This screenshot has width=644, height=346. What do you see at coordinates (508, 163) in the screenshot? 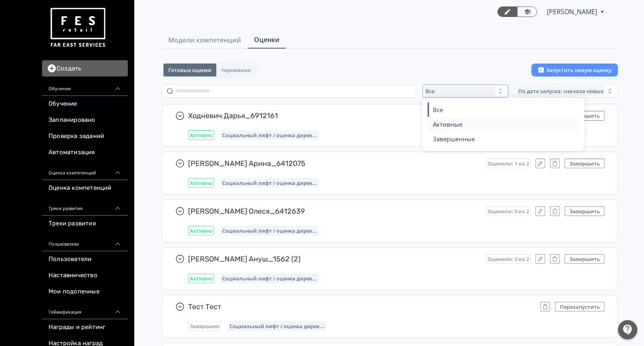
I see `span: Оценили: 1 из 2` at bounding box center [508, 163].